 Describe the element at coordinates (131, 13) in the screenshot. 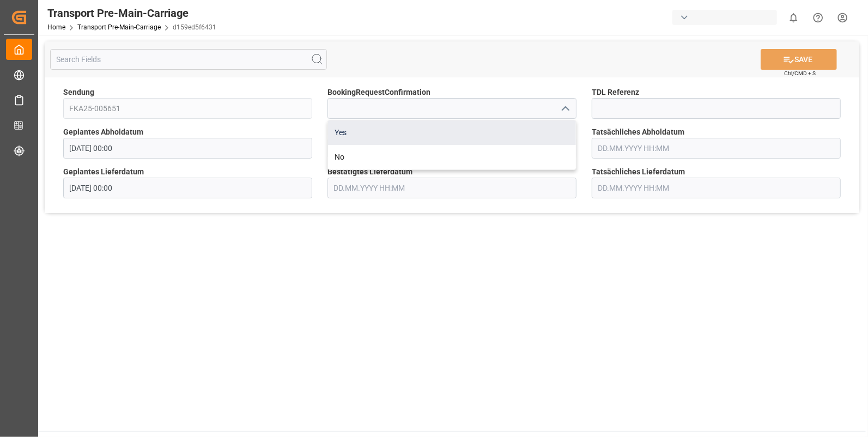

I see `div: Transport Pre-Main-Carriage` at that location.